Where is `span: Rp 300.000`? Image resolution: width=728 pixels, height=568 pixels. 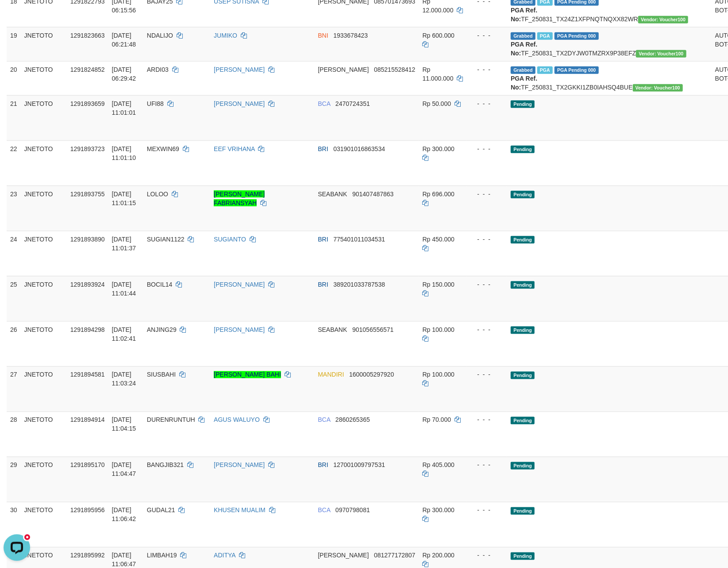 span: Rp 300.000 is located at coordinates (439, 511).